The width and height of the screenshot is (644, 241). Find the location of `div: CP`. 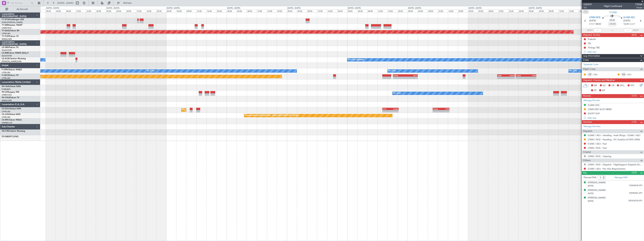

div: CP is located at coordinates (590, 75).